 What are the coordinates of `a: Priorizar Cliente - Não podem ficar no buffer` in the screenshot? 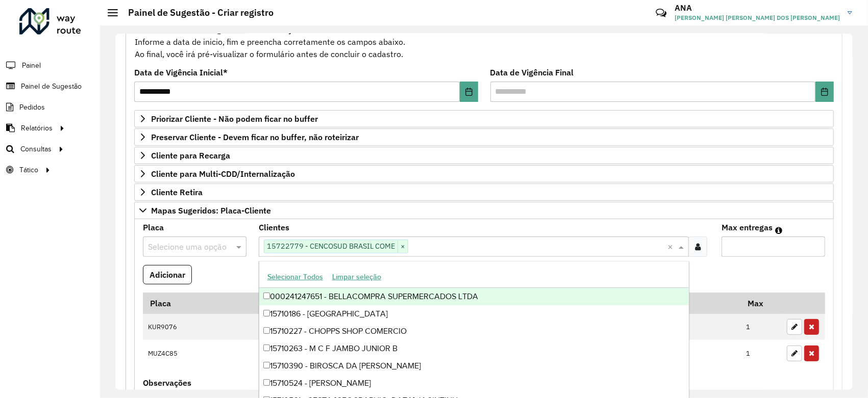 It's located at (483, 119).